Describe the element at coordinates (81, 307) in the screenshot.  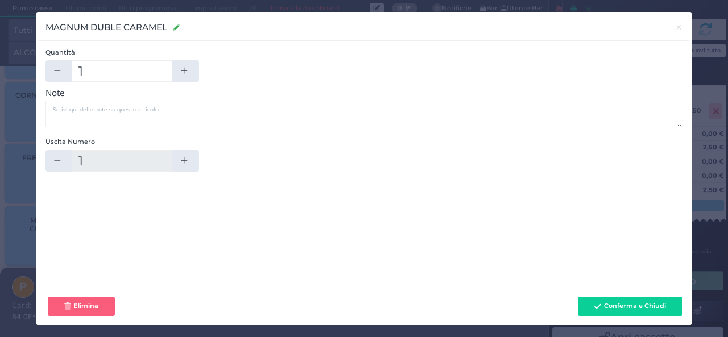
I see `button: Elimina` at that location.